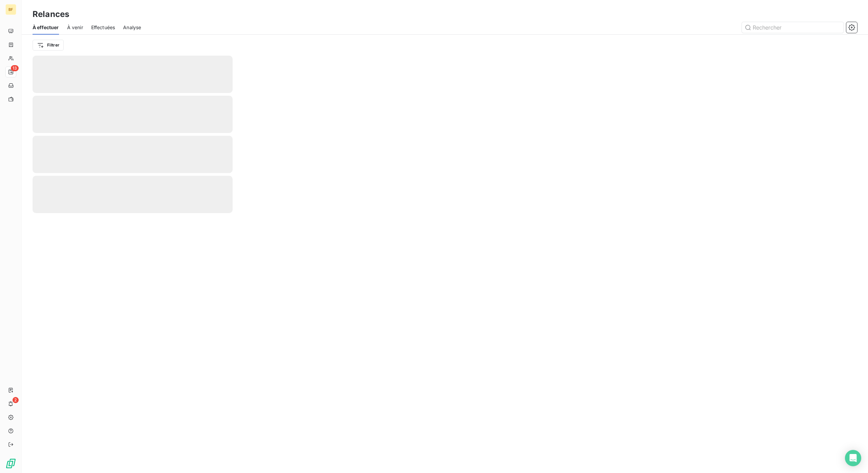 The height and width of the screenshot is (473, 868). Describe the element at coordinates (51, 14) in the screenshot. I see `h3: Relances` at that location.